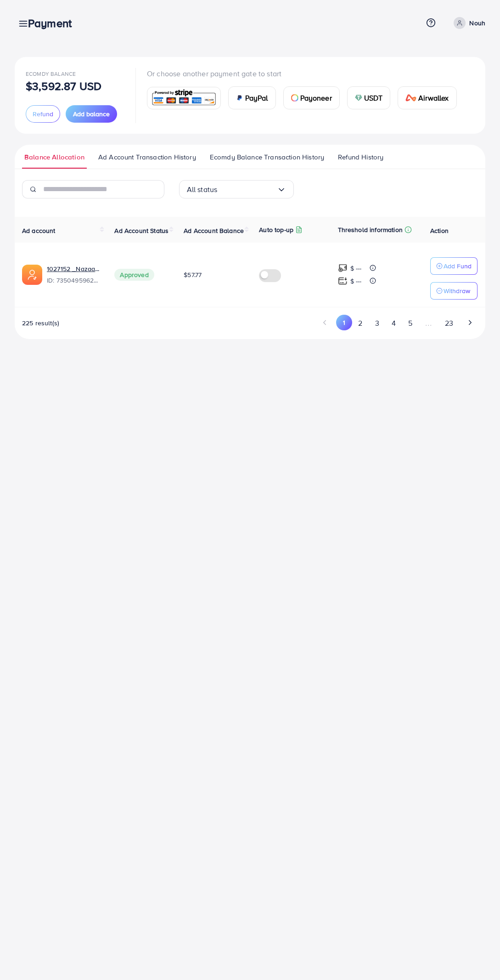 The image size is (500, 980). I want to click on a: cardUSDT, so click(368, 98).